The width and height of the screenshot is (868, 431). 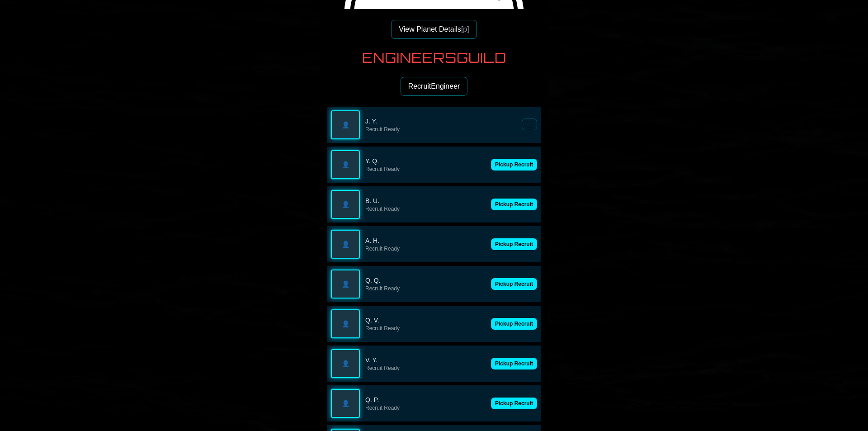 I want to click on p: Q. Q., so click(x=426, y=280).